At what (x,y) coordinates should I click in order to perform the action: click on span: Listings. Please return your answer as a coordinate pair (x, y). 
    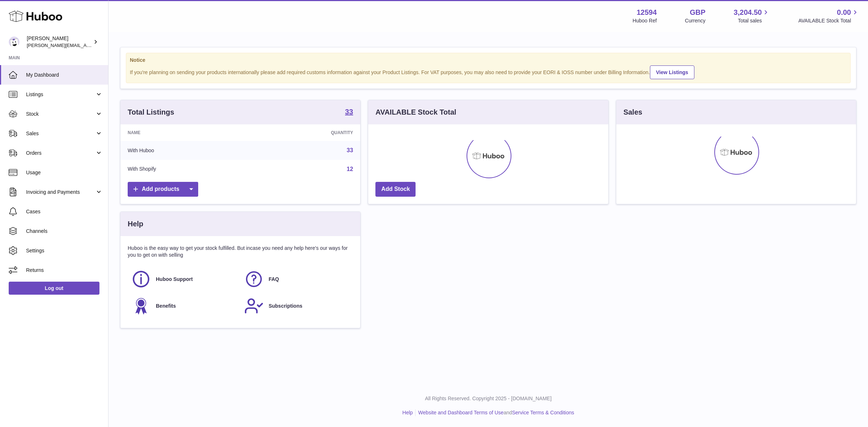
    Looking at the image, I should click on (60, 94).